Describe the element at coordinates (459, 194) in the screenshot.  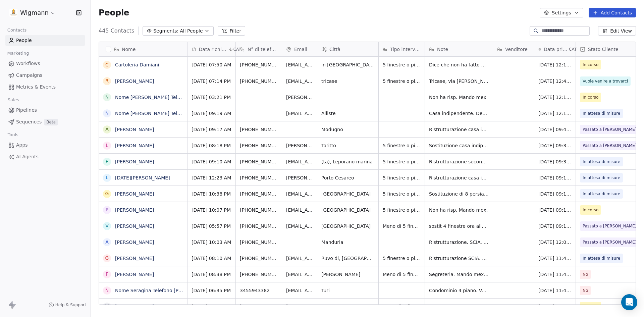
I see `span: Sostituzione di 8 persiane. Attualmente in legno. Le vuole in alluminio color marrone effetto leg...` at that location.